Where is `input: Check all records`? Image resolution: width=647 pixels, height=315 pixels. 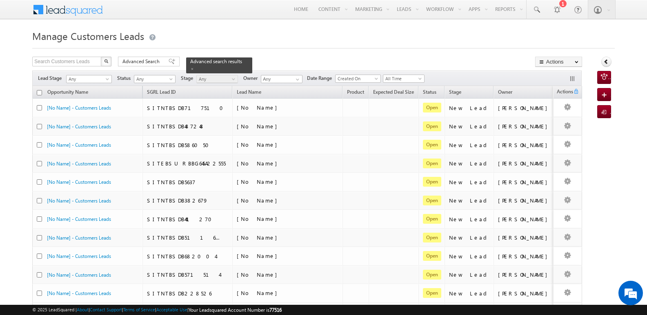
input: Check all records is located at coordinates (39, 93).